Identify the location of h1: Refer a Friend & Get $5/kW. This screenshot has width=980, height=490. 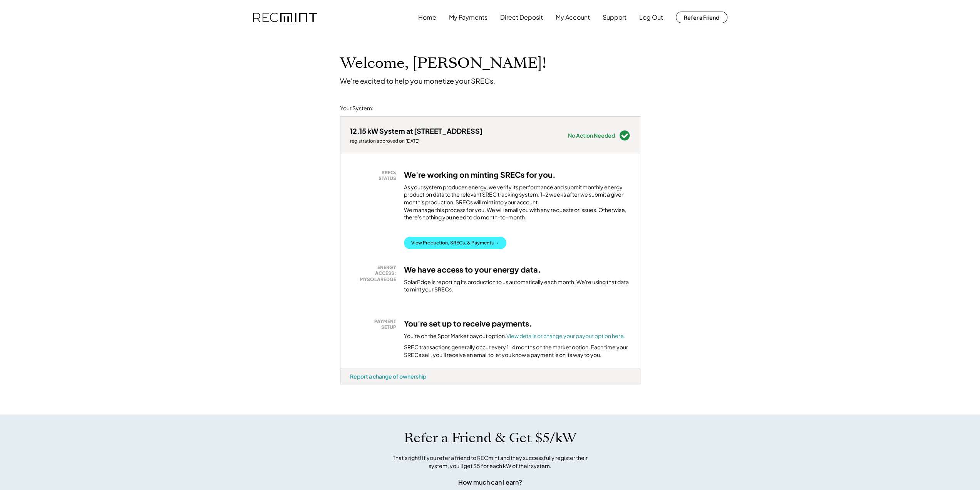
(490, 438).